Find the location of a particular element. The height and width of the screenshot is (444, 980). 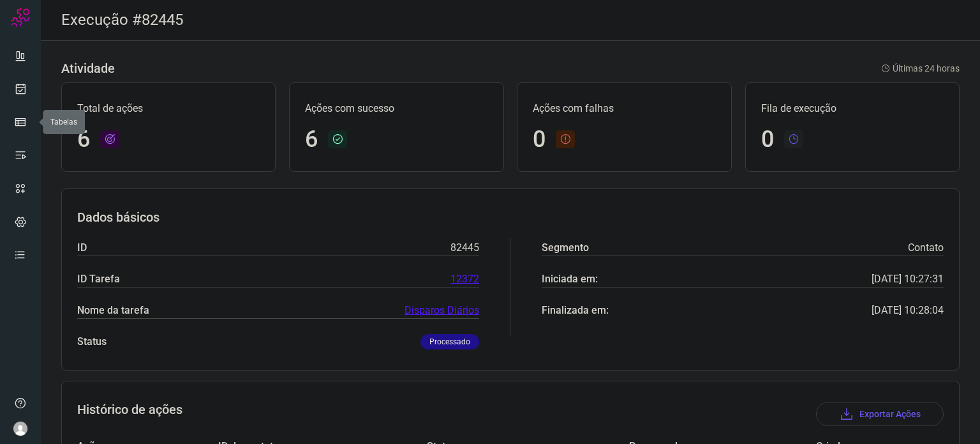

h3: Atividade is located at coordinates (88, 69).